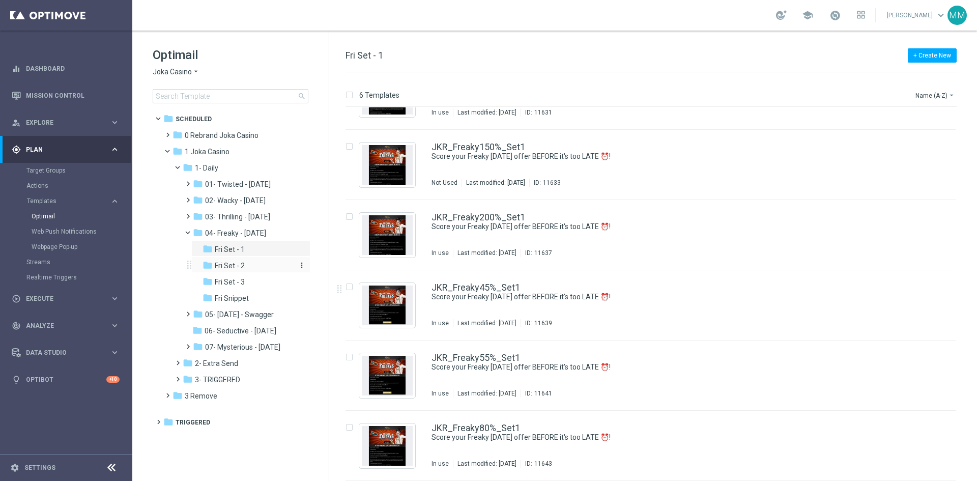 This screenshot has width=977, height=481. I want to click on button: person_search Explore keyboard_arrow_right, so click(66, 123).